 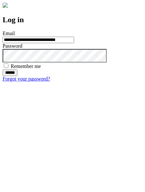 I want to click on img: logo-4e3dc11c47720685a147b03b5a06dd966a58ff35d612b21f08c02c0306f2b779.png, so click(x=5, y=5).